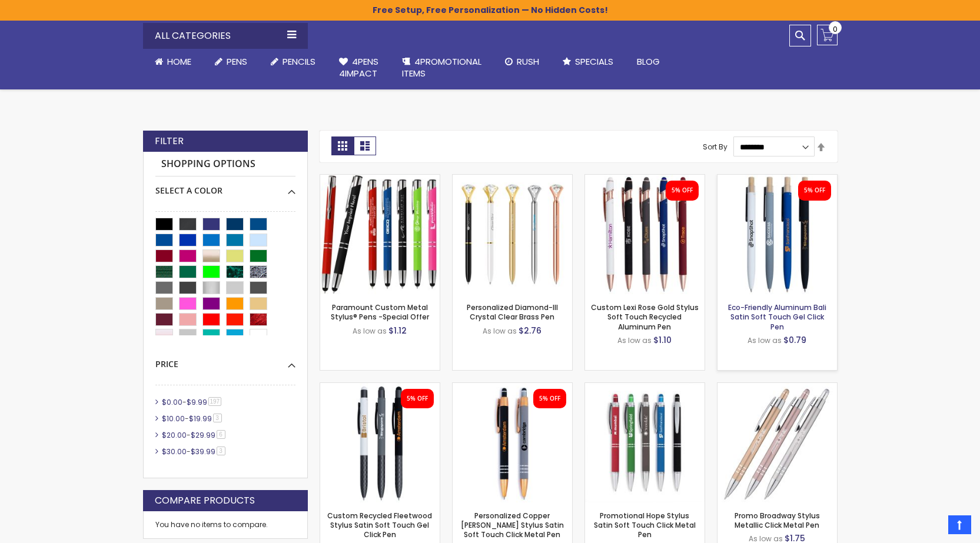  What do you see at coordinates (194, 434) in the screenshot?
I see `a: $20.00-$29.996` at bounding box center [194, 434].